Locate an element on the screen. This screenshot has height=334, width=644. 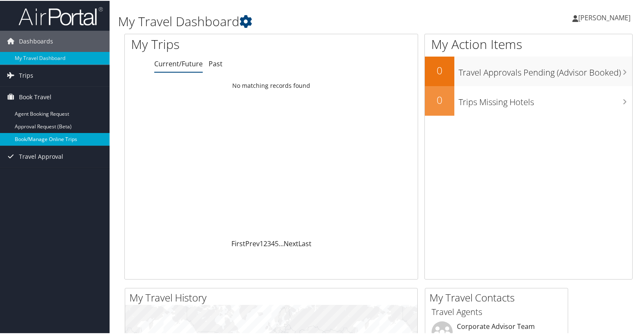
a: Last is located at coordinates (304, 243).